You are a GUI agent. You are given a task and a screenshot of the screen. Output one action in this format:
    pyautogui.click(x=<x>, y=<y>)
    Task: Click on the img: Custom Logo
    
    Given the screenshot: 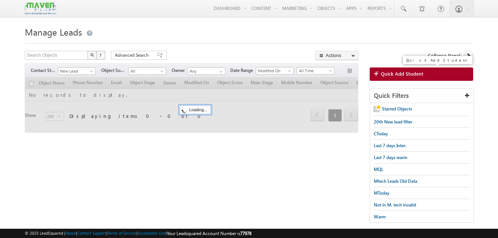 What is the action you would take?
    pyautogui.click(x=40, y=8)
    